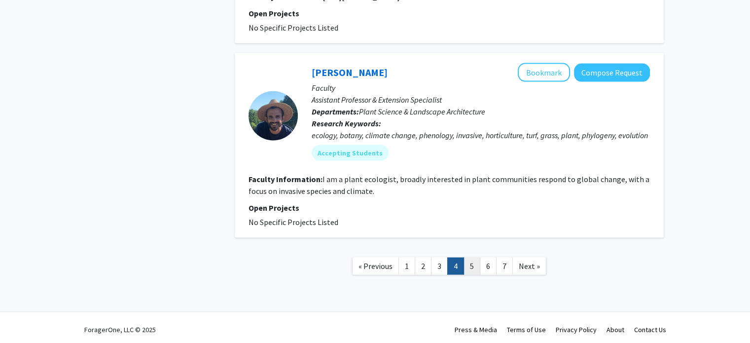 The height and width of the screenshot is (343, 750). Describe the element at coordinates (529, 266) in the screenshot. I see `span: Next »` at that location.